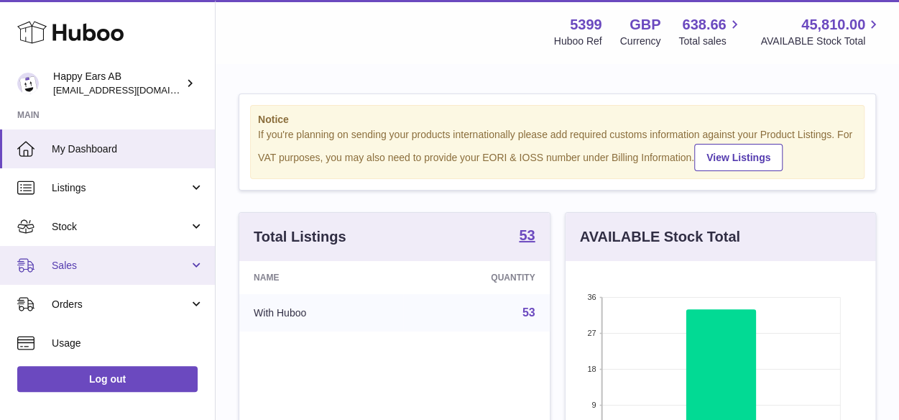 The width and height of the screenshot is (899, 420). I want to click on a: 45,810.00 AVAILABLE Stock Total, so click(821, 32).